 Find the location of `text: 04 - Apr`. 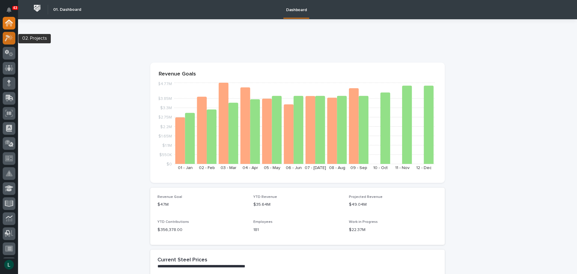

text: 04 - Apr is located at coordinates (250, 168).